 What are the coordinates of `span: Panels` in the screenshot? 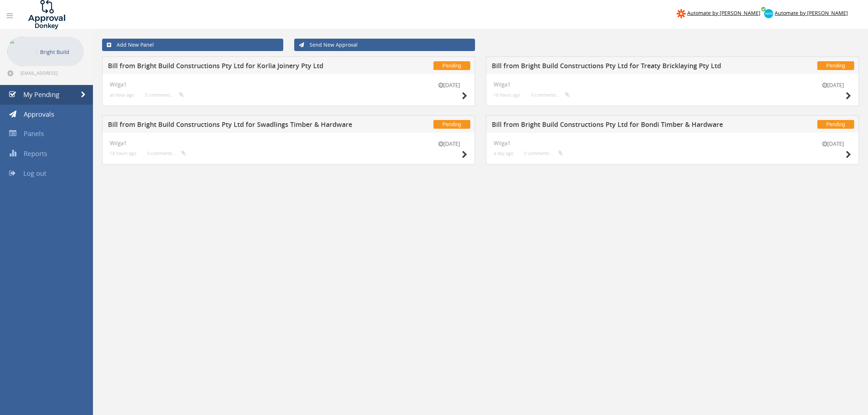 It's located at (34, 134).